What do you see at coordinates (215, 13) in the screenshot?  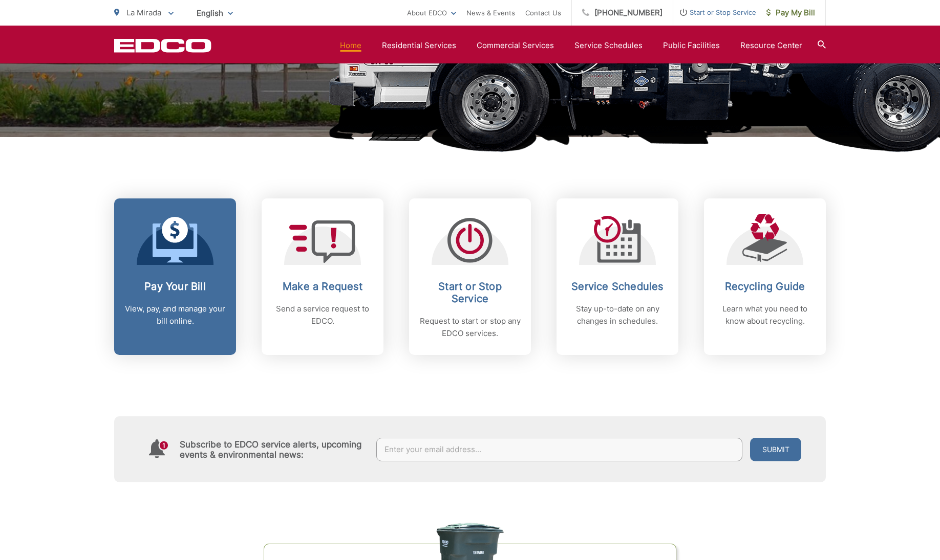 I see `span: English` at bounding box center [215, 13].